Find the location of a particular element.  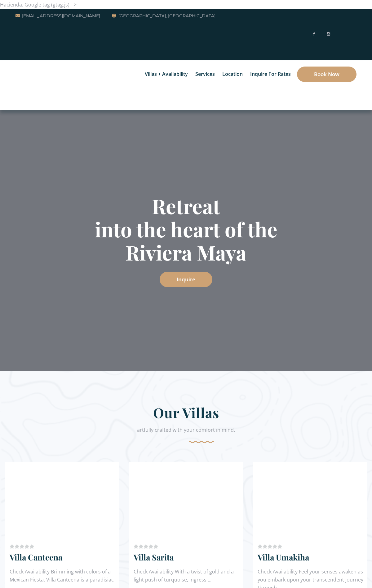

div: artfully crafted with your comfort in mind. is located at coordinates (186, 434).